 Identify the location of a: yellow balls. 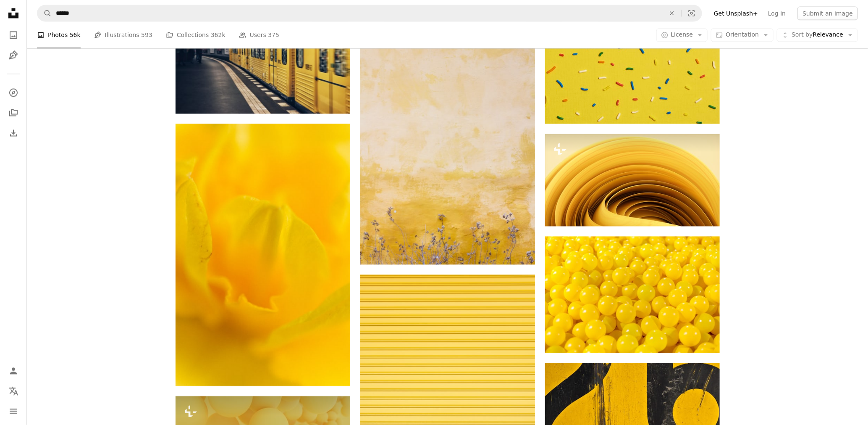
(632, 295).